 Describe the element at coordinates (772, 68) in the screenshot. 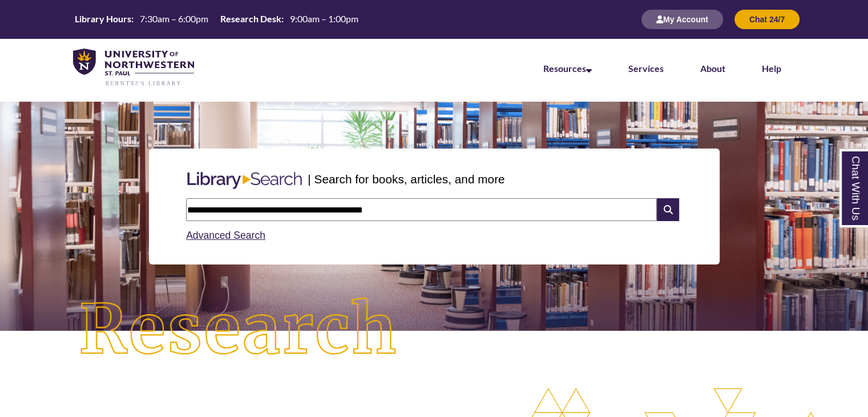

I see `a: Help` at that location.